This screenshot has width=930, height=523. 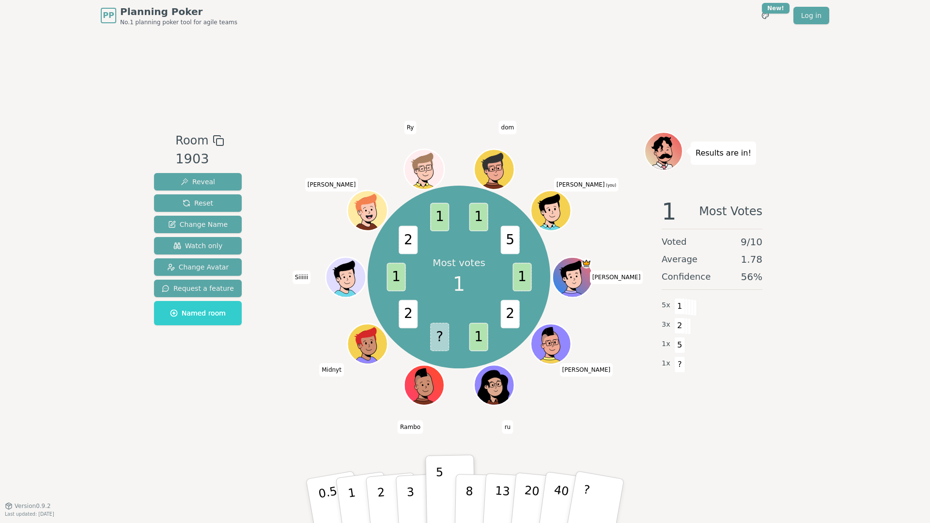 What do you see at coordinates (731, 211) in the screenshot?
I see `span: Most Votes` at bounding box center [731, 211].